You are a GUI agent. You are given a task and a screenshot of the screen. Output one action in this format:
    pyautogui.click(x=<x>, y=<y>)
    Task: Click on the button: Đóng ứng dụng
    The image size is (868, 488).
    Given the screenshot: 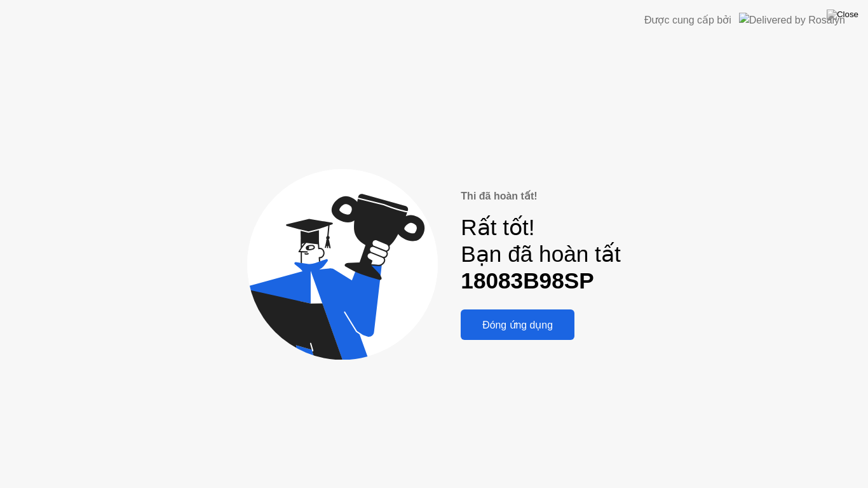 What is the action you would take?
    pyautogui.click(x=517, y=325)
    